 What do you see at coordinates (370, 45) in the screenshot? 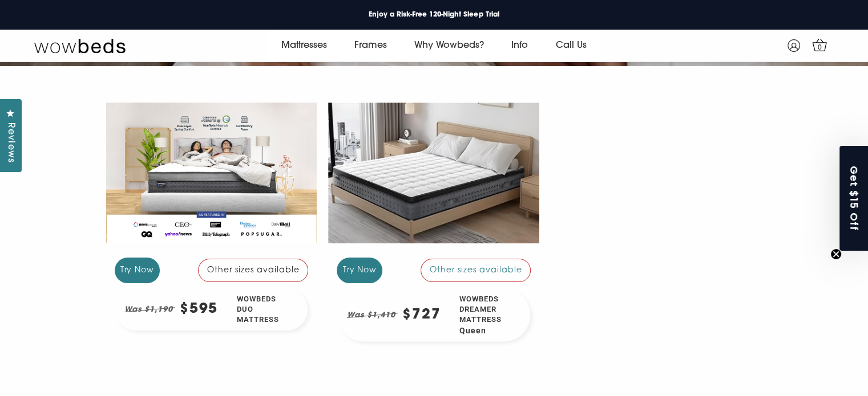
I see `a: Frames` at bounding box center [370, 45].